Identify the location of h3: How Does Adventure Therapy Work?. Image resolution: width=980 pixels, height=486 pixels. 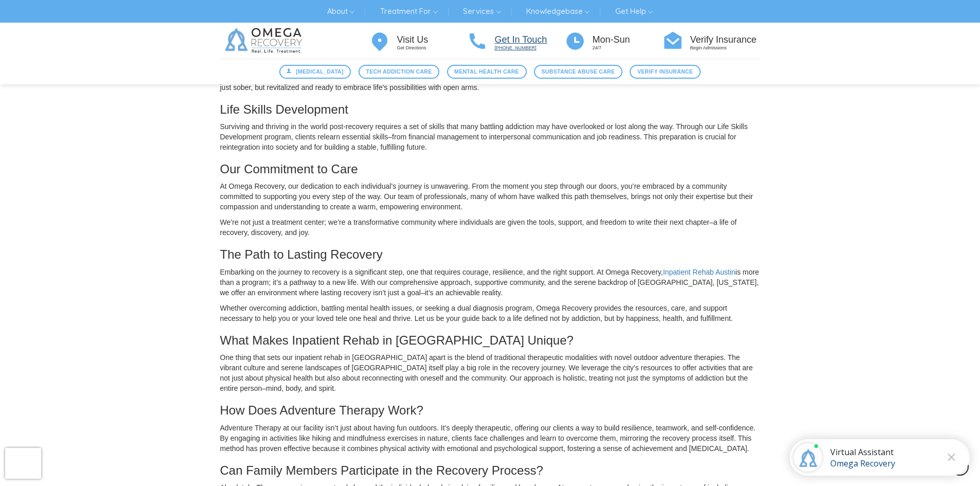
(491, 410).